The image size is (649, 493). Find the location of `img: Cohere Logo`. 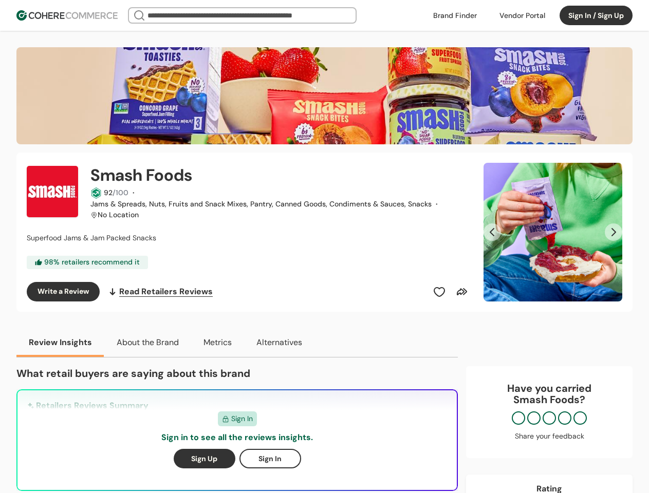

img: Cohere Logo is located at coordinates (67, 15).